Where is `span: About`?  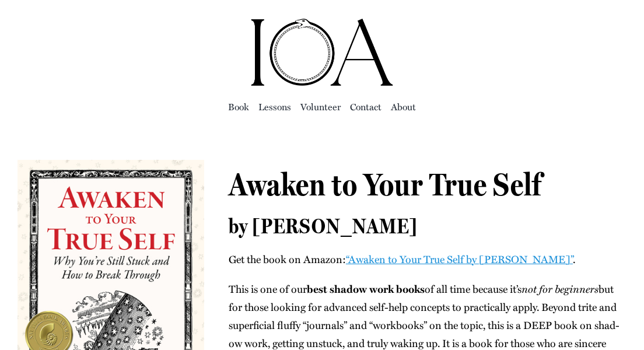
span: About is located at coordinates (403, 107).